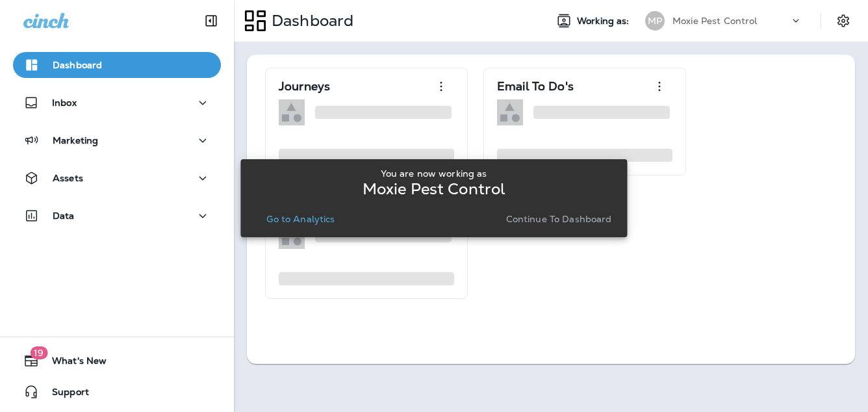 The width and height of the screenshot is (868, 412). Describe the element at coordinates (655, 21) in the screenshot. I see `div: MP` at that location.